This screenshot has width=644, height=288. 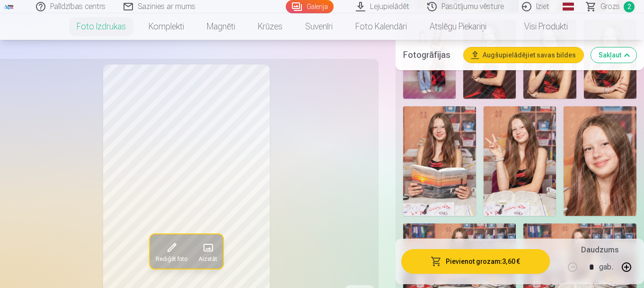 What do you see at coordinates (319, 27) in the screenshot?
I see `a: Suvenīri` at bounding box center [319, 27].